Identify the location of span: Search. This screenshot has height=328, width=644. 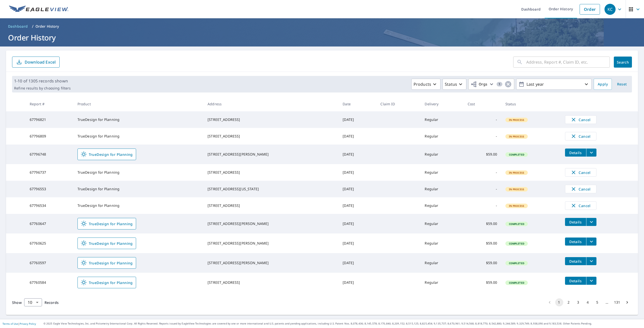
(623, 62).